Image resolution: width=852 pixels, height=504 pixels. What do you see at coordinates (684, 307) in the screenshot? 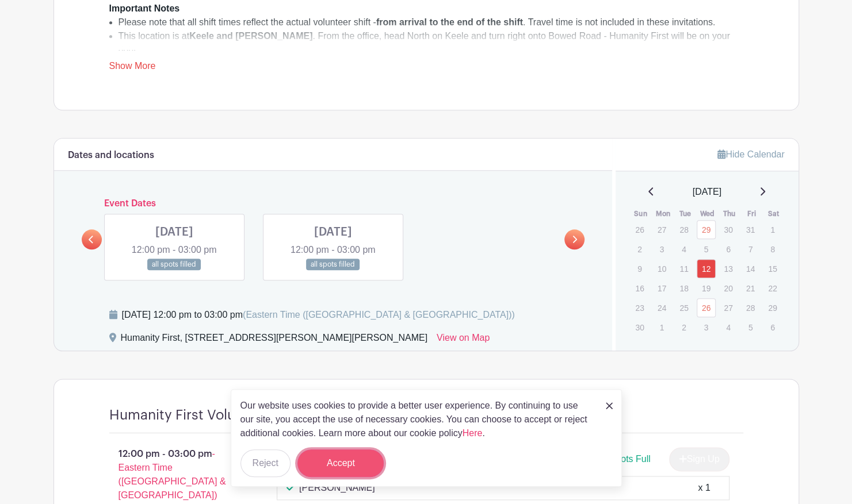
I see `p: 25` at bounding box center [684, 307].